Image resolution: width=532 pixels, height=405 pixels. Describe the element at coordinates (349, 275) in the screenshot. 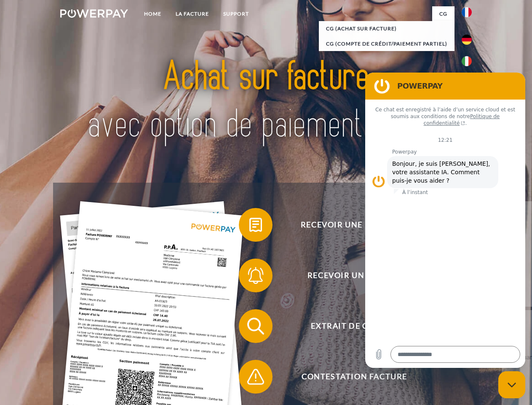

I see `a: Recevoir un rappel?` at that location.